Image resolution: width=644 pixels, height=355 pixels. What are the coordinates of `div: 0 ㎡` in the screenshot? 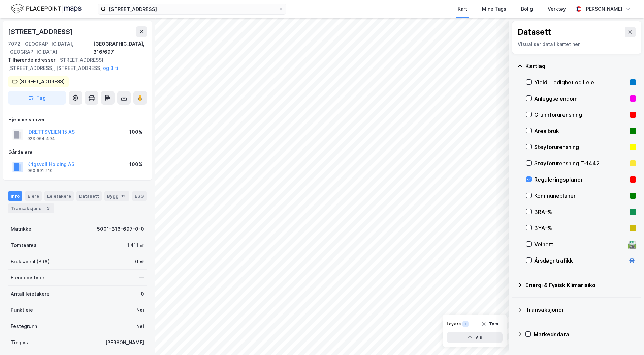 It's located at (139, 262).